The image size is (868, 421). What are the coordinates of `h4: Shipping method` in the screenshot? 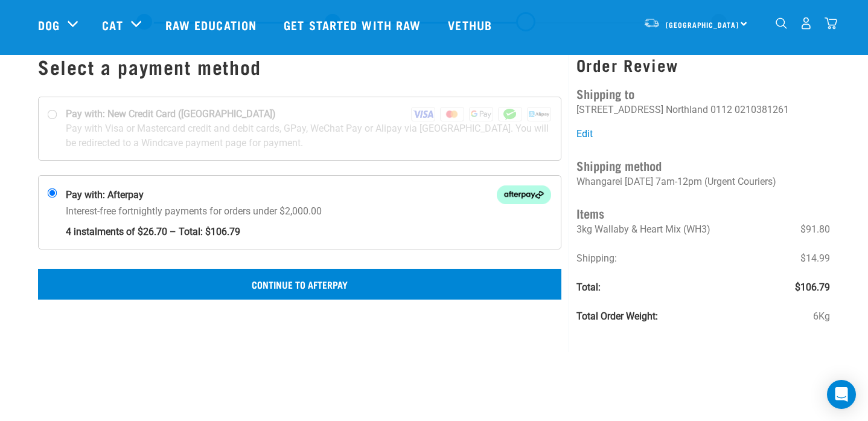 It's located at (704, 165).